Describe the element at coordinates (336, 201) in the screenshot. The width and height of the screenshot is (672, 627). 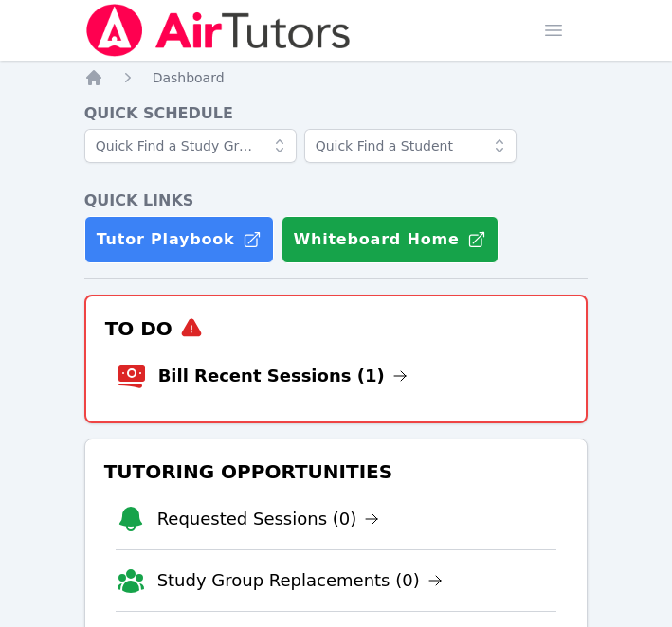
I see `h4: Quick Links` at that location.